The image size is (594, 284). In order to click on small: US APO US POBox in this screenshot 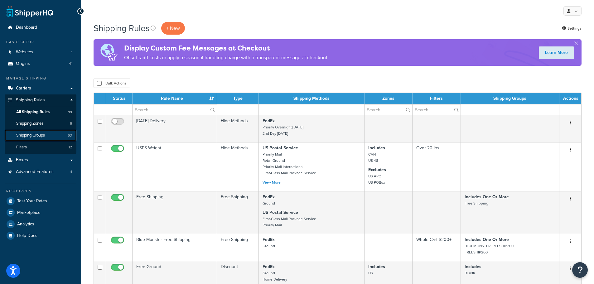, I will do `click(377, 179)`.